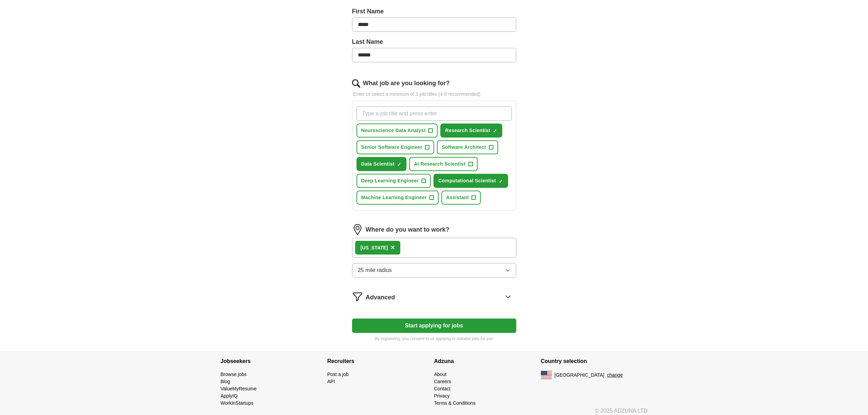  What do you see at coordinates (455, 403) in the screenshot?
I see `a: Terms & Conditions` at bounding box center [455, 403].